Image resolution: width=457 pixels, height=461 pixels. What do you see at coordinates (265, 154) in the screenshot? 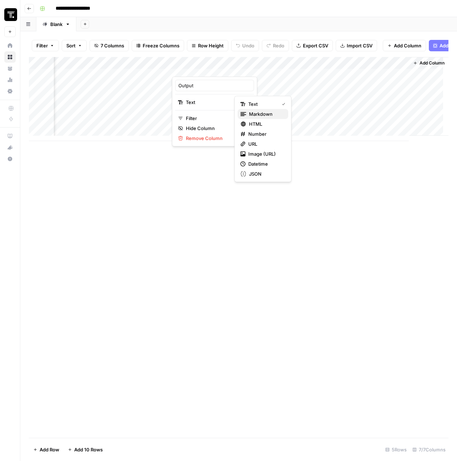
I see `span: Image (URL)` at bounding box center [265, 154].